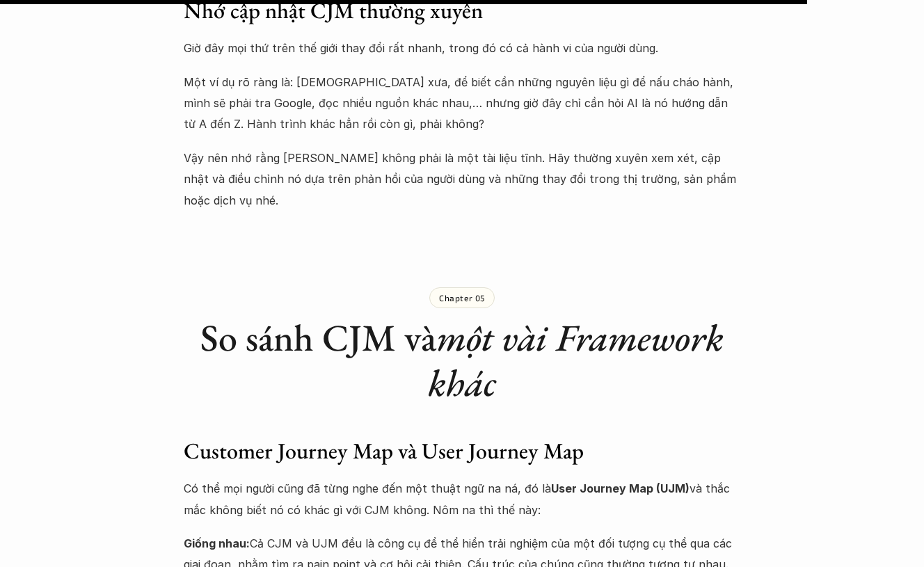  I want to click on strong: User Journey Map (UJM), so click(620, 489).